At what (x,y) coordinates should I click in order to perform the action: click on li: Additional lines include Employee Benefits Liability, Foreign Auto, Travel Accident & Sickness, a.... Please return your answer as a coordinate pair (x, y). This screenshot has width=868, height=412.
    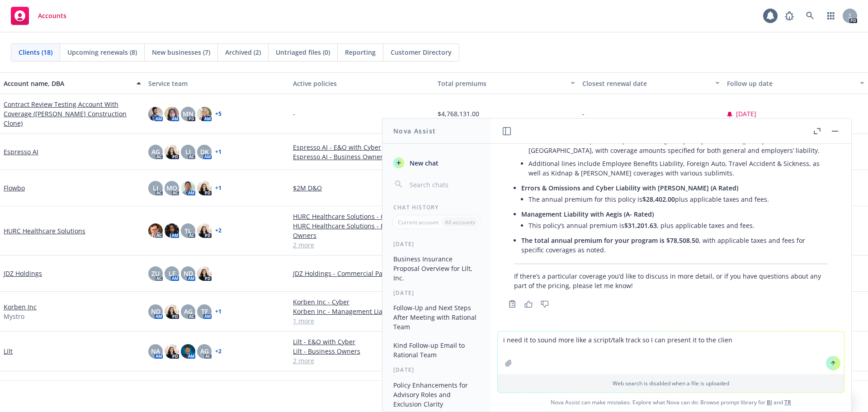
    Looking at the image, I should click on (678, 168).